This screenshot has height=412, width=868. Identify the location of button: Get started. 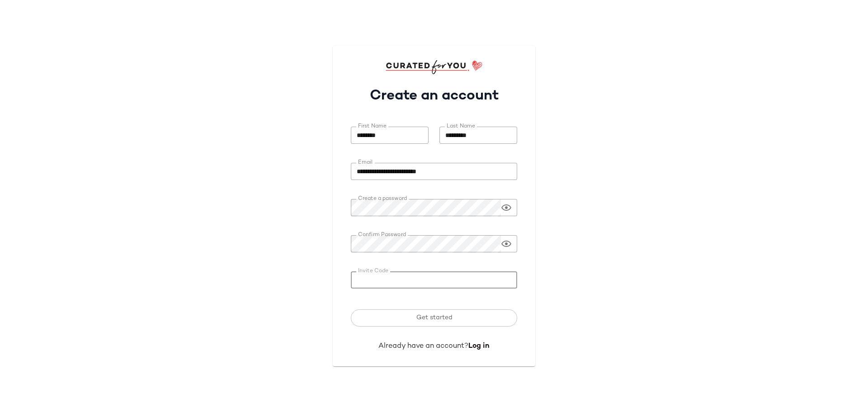
(434, 318).